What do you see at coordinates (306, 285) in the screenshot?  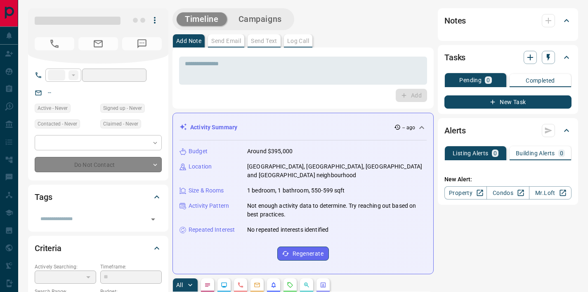 I see `svg: Opportunities` at bounding box center [306, 285].